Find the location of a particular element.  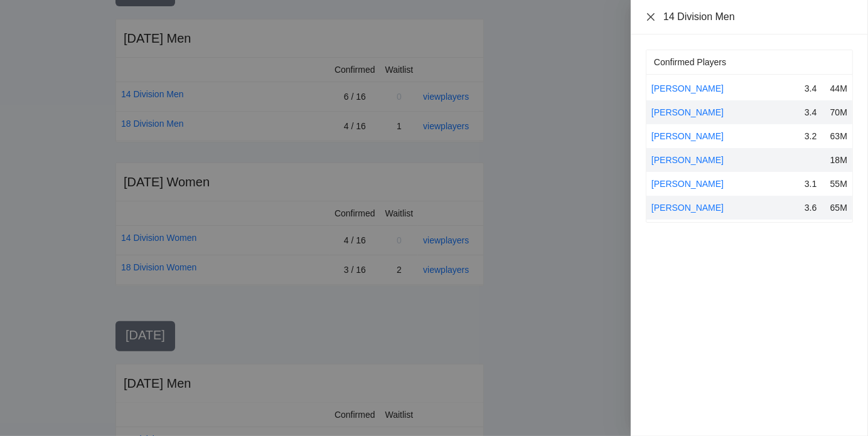

button: Close is located at coordinates (651, 17).